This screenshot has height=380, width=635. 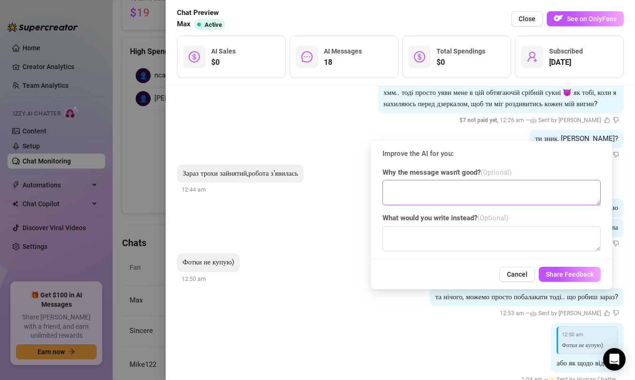 What do you see at coordinates (480, 120) in the screenshot?
I see `span: $ 7 not paid yet ,` at bounding box center [480, 120].